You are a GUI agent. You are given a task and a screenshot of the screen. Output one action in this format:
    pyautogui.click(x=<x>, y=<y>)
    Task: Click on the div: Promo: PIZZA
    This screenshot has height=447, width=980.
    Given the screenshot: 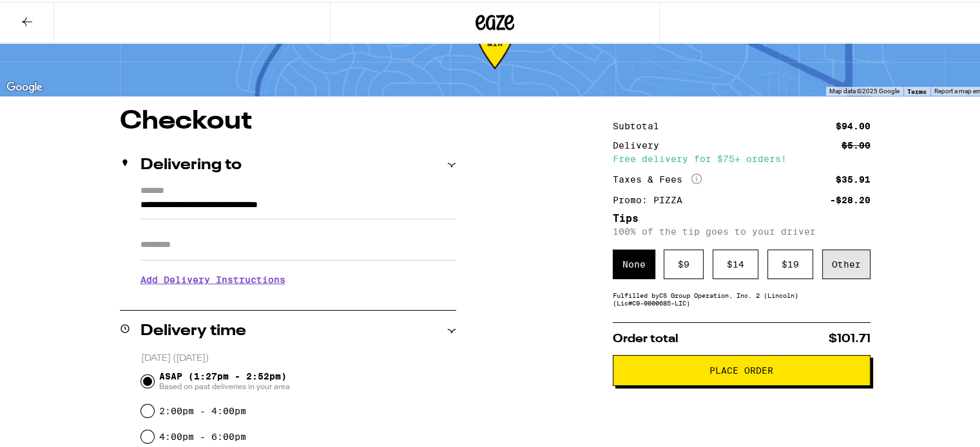 What is the action you would take?
    pyautogui.click(x=652, y=198)
    